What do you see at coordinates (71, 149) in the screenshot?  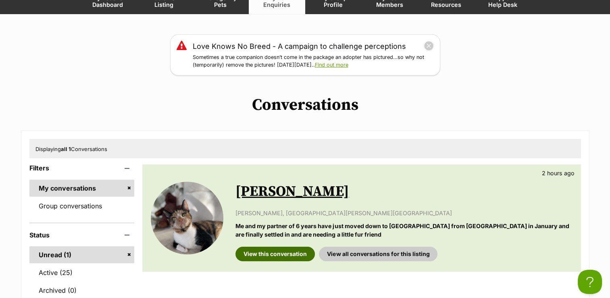 I see `span: Displaying Conversations` at bounding box center [71, 149].